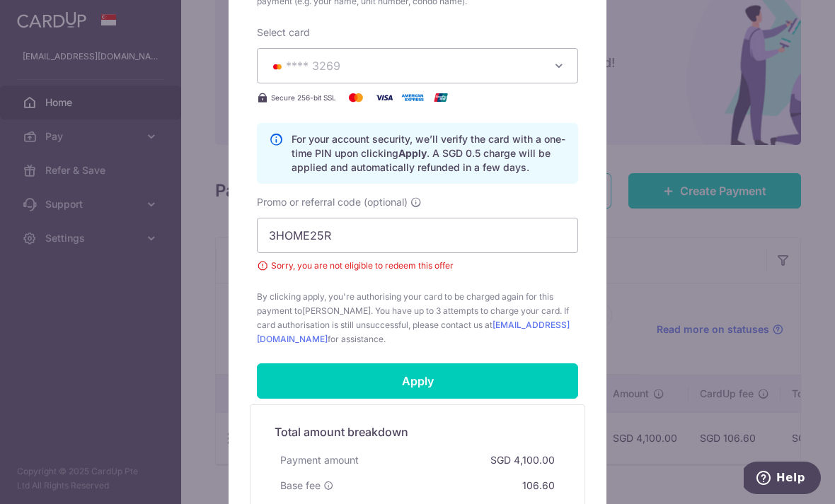 The height and width of the screenshot is (504, 835). I want to click on b: Apply, so click(412, 153).